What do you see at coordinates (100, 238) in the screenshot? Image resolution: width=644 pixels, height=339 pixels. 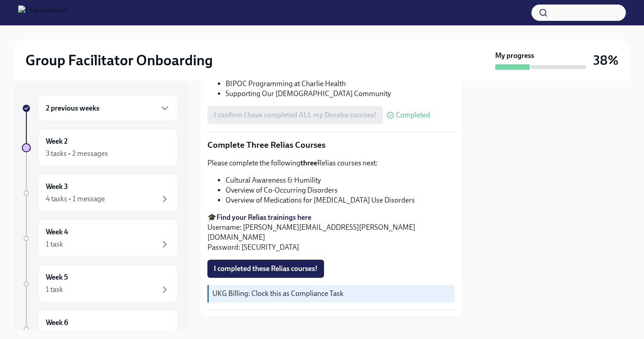 I see `a: Week 41 task` at bounding box center [100, 238].